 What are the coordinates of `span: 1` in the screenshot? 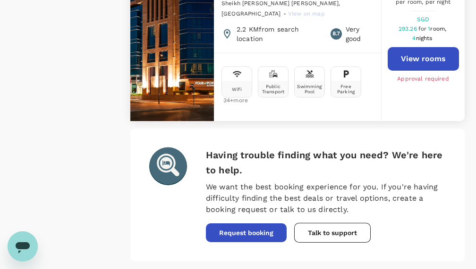 It's located at (437, 29).